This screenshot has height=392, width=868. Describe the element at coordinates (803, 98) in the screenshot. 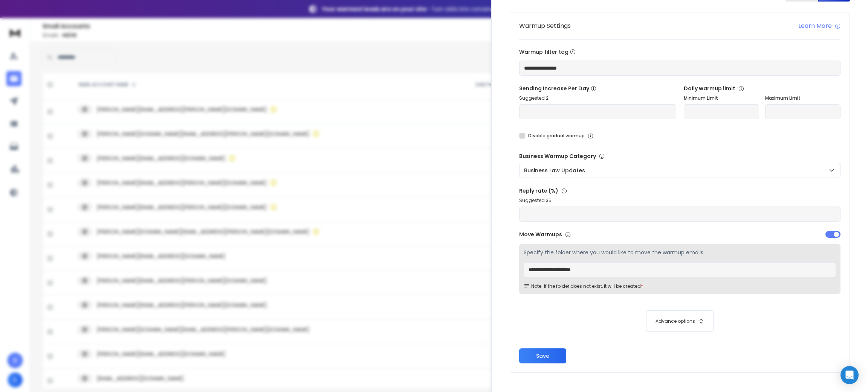

I see `label: Maximum Limit` at that location.